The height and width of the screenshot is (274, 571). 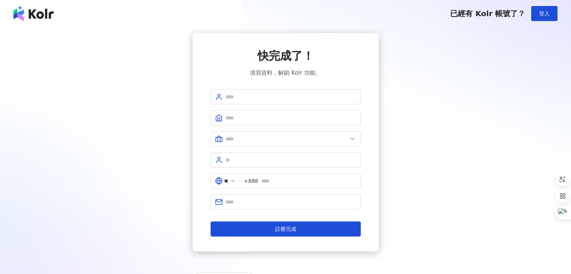 I want to click on span: 填寫資料，解鎖 Kolr 功能。, so click(x=286, y=73).